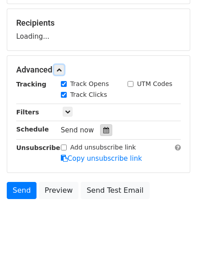 This screenshot has width=197, height=263. I want to click on a: Preview, so click(58, 190).